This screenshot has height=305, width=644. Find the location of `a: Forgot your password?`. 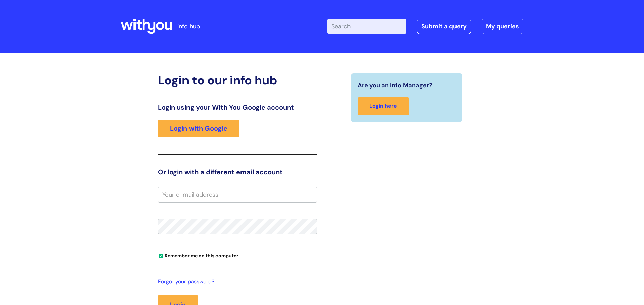

a: Forgot your password? is located at coordinates (236, 282).